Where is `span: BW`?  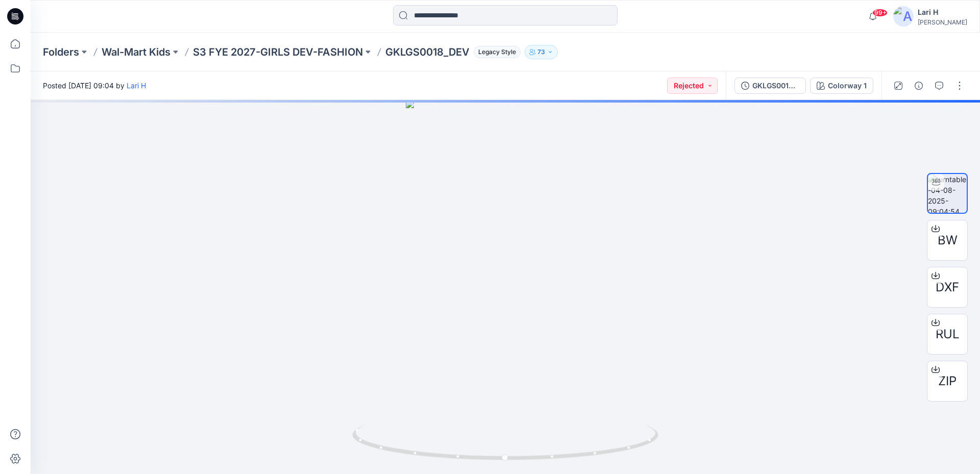
span: BW is located at coordinates (947, 240).